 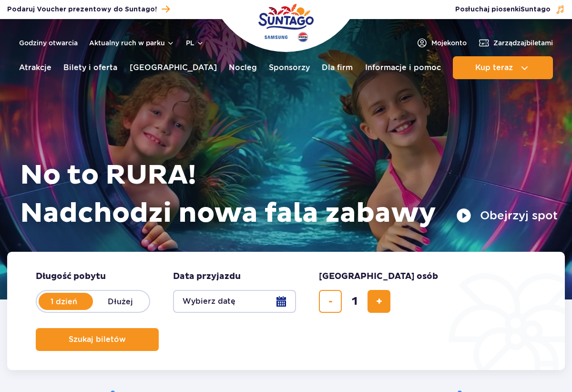 What do you see at coordinates (494, 67) in the screenshot?
I see `span: Kup teraz` at bounding box center [494, 67].